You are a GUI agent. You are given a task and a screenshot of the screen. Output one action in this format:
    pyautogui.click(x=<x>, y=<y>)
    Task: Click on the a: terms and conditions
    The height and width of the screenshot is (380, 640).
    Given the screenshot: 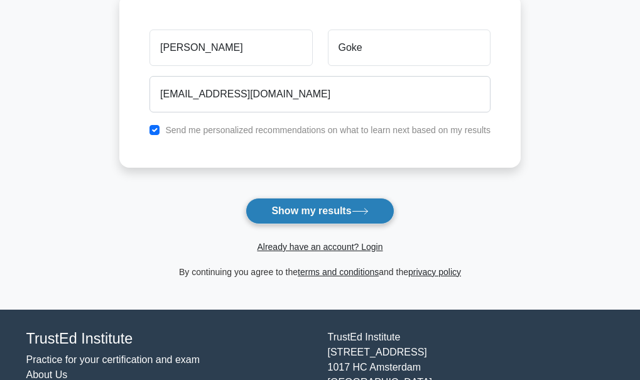 What is the action you would take?
    pyautogui.click(x=338, y=272)
    